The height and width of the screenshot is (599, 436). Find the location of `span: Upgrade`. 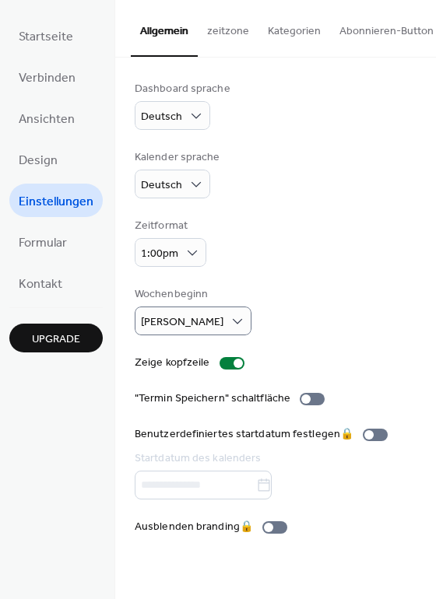

span: Upgrade is located at coordinates (56, 339).